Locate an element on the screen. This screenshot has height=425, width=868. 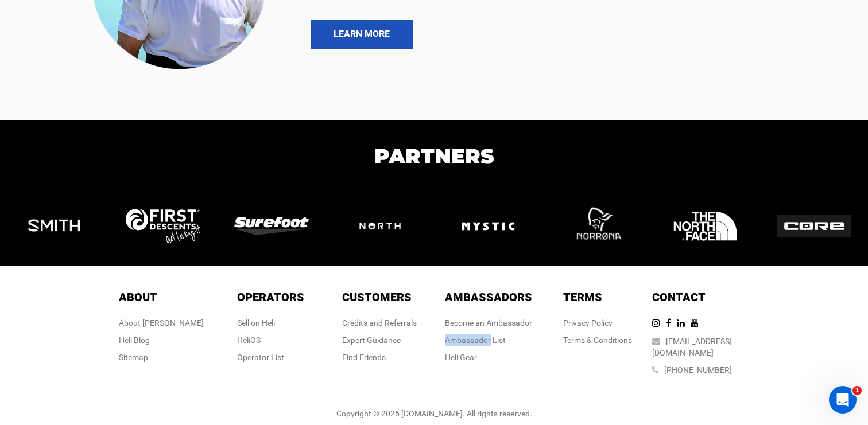
a: Become an Ambassador is located at coordinates (489, 323).